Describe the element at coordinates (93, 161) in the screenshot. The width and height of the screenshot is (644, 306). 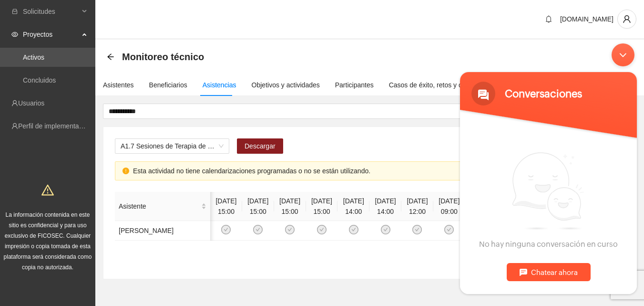
I see `span: No hay ninguna conversación en curso` at that location.